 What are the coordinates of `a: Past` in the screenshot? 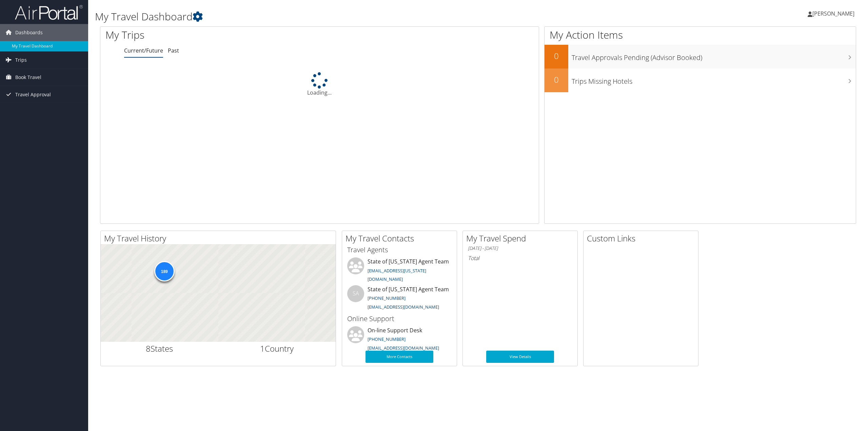 It's located at (173, 51).